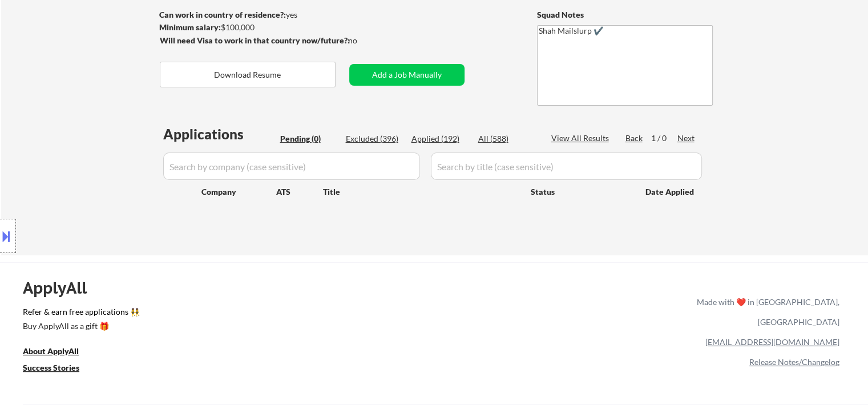 Image resolution: width=868 pixels, height=417 pixels. Describe the element at coordinates (253, 15) in the screenshot. I see `div: yes` at that location.